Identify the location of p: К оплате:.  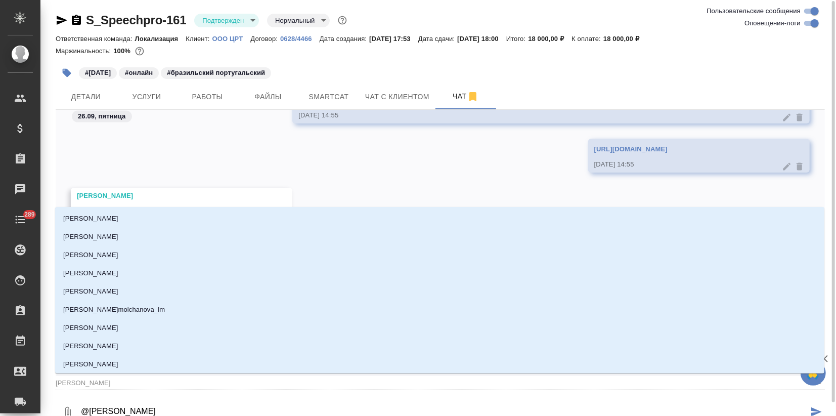
(587, 38).